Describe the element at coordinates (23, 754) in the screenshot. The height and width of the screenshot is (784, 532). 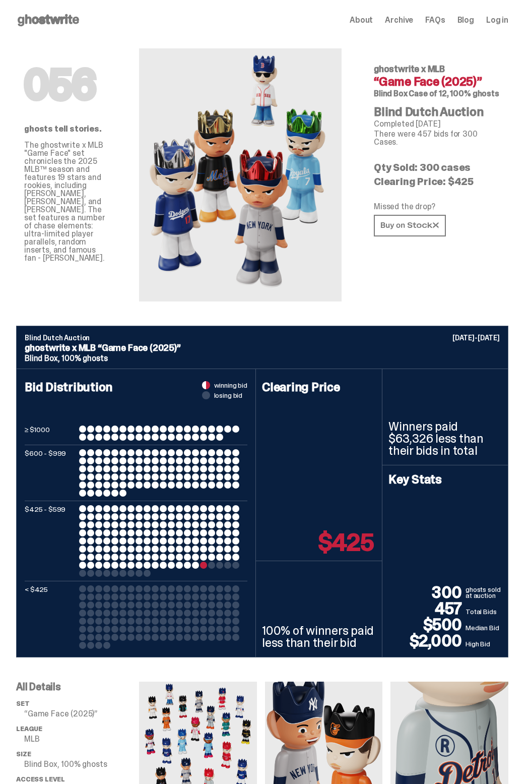
I see `span: Size` at that location.